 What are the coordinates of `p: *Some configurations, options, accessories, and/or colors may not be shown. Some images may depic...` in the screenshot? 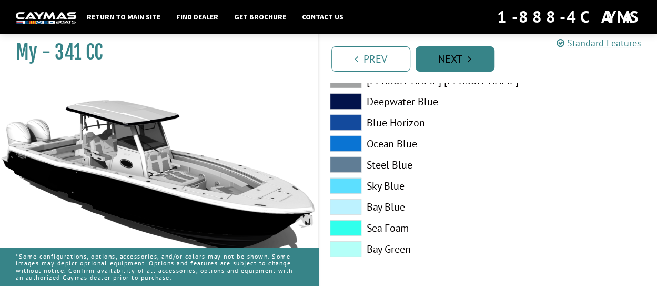 It's located at (159, 266).